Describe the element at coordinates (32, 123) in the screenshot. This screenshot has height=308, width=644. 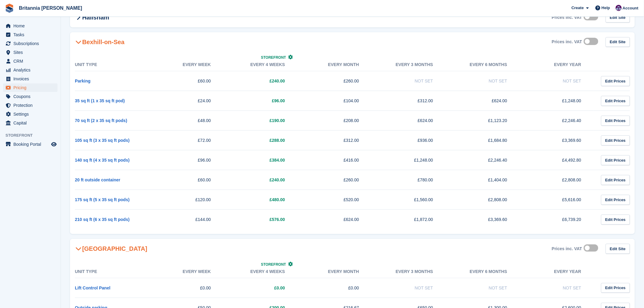
I see `span: Capital` at that location.